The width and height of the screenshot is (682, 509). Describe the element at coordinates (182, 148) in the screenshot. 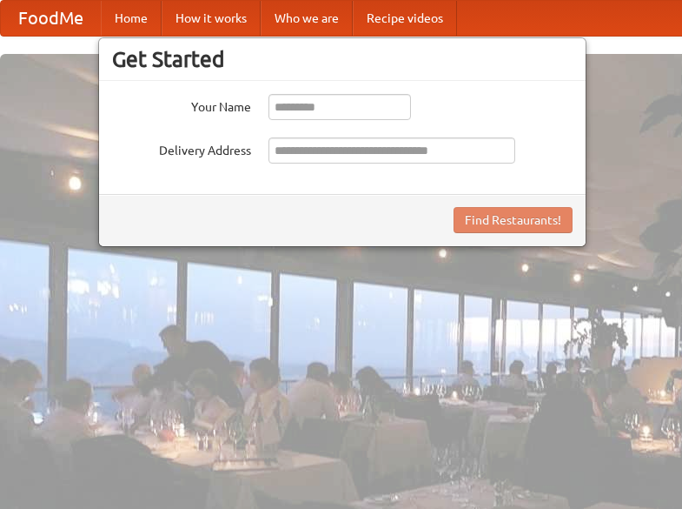

I see `label: Delivery Address` at that location.